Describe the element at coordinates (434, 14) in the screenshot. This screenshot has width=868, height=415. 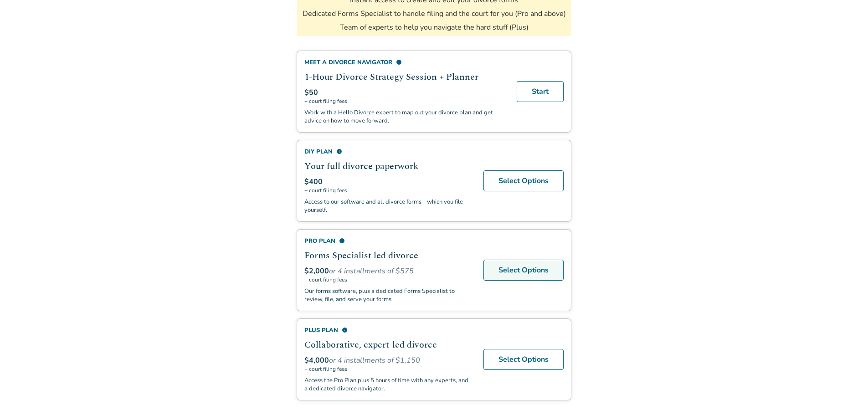
I see `li: Dedicated Forms Specialist to handle filing and the court for you (Pro and above)` at that location.